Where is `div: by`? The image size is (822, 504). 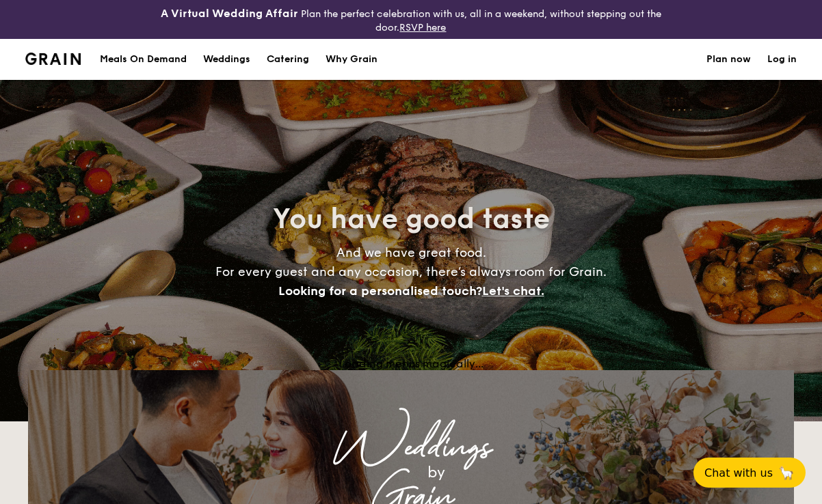
div: by is located at coordinates (436, 472).